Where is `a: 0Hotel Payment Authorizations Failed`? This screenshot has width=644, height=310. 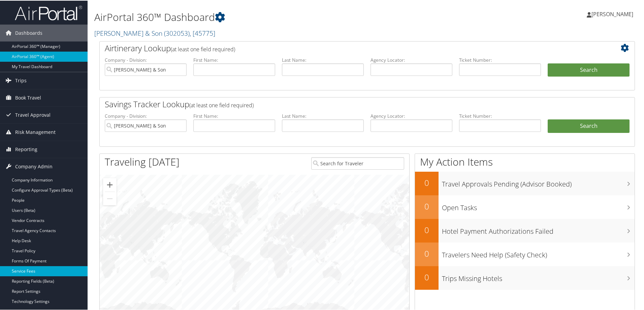 a: 0Hotel Payment Authorizations Failed is located at coordinates (525, 230).